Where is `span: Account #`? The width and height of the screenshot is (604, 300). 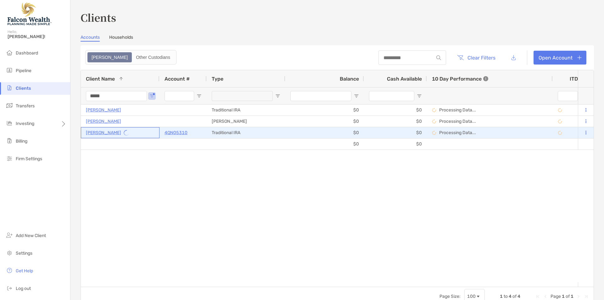 span: Account # is located at coordinates (177, 79).